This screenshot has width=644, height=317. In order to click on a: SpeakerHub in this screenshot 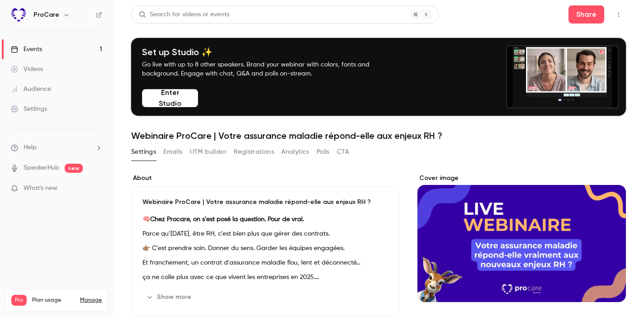, I will do `click(41, 168)`.